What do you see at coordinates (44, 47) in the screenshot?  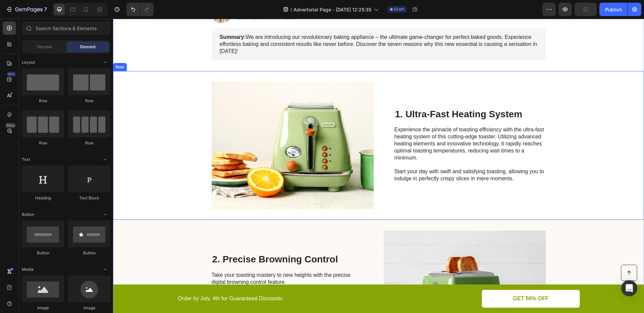 I see `span: Section` at bounding box center [44, 47].